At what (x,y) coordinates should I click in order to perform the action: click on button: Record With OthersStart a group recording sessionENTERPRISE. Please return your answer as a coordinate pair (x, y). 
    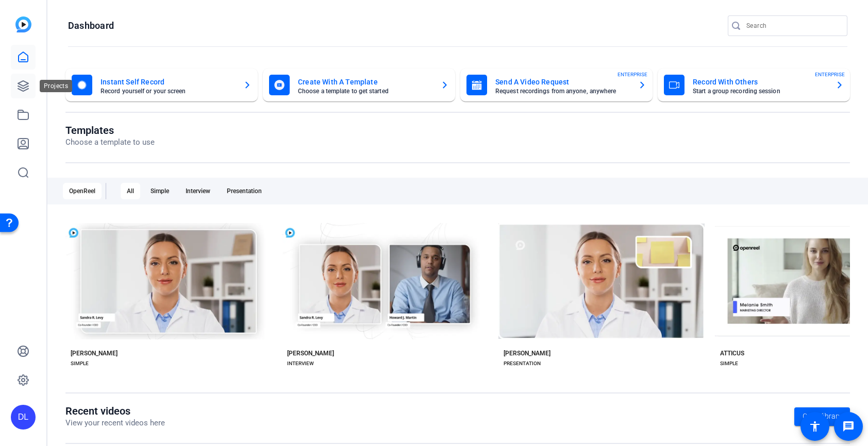
    Looking at the image, I should click on (753, 85).